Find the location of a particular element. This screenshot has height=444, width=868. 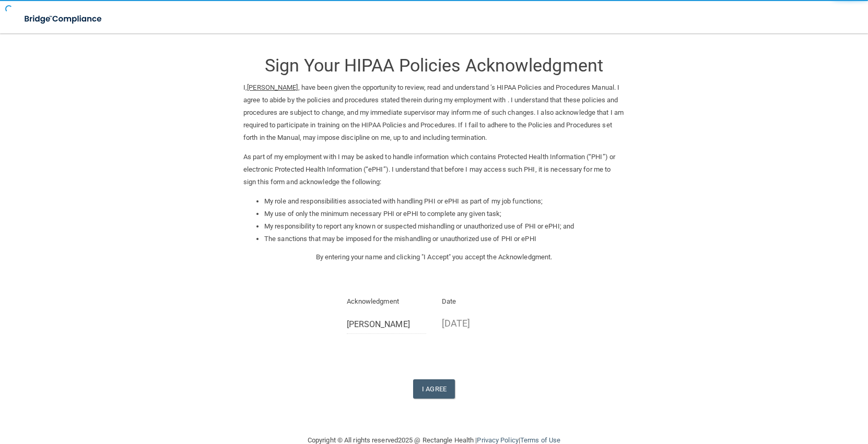

p: I, , have been given the opportunity to review, read and understand ’s HIPAA Policies and Procedu... is located at coordinates (434, 113).